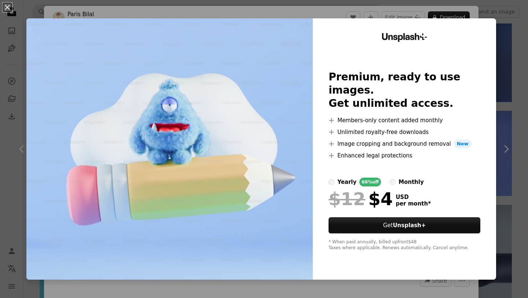 The image size is (528, 298). I want to click on span: $12, so click(347, 199).